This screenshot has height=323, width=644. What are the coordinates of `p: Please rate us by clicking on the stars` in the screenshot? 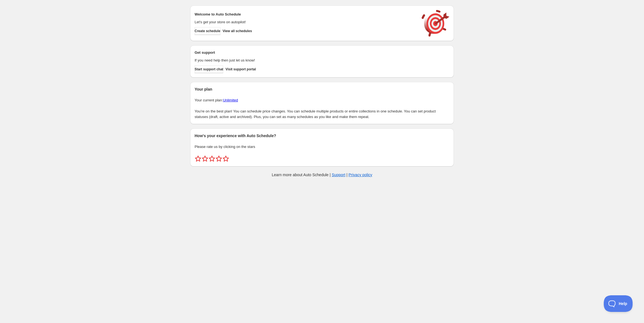 It's located at (322, 147).